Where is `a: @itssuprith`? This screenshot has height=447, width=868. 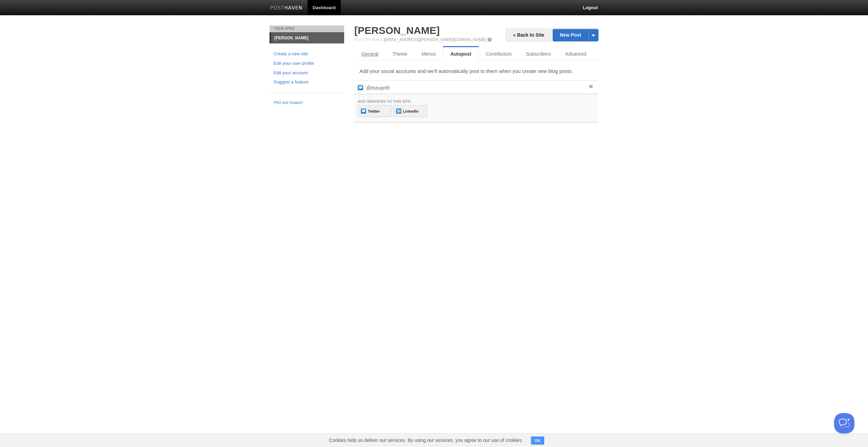 a: @itssuprith is located at coordinates (378, 87).